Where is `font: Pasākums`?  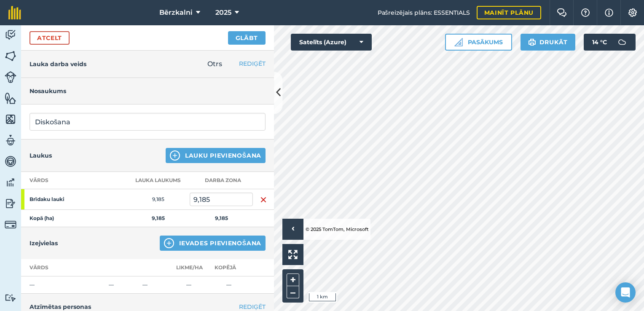
font: Pasākums is located at coordinates (485, 42).